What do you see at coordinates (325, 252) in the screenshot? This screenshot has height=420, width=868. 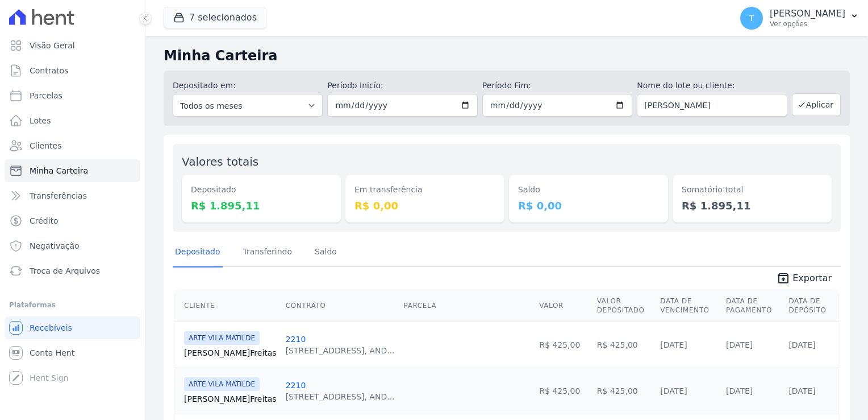 I see `a: Saldo` at bounding box center [325, 252].